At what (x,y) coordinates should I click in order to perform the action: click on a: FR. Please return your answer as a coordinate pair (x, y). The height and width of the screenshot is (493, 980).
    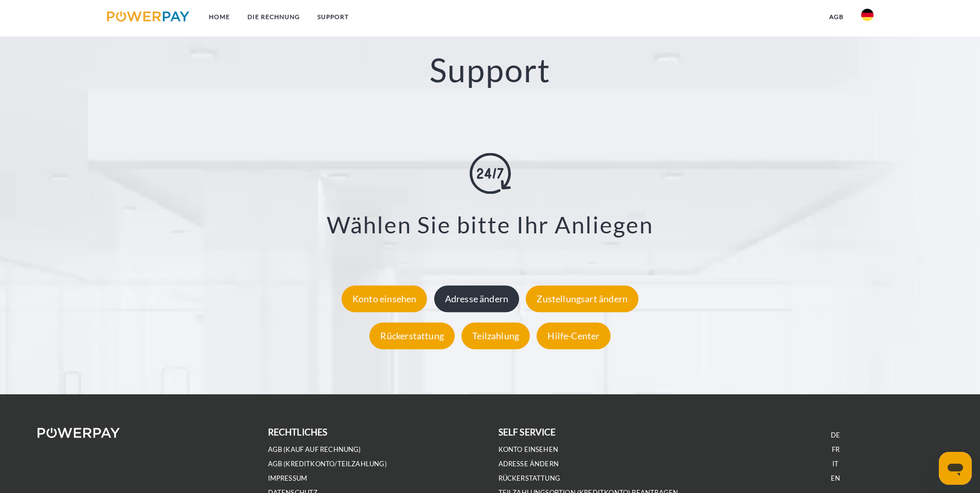
    Looking at the image, I should click on (835, 450).